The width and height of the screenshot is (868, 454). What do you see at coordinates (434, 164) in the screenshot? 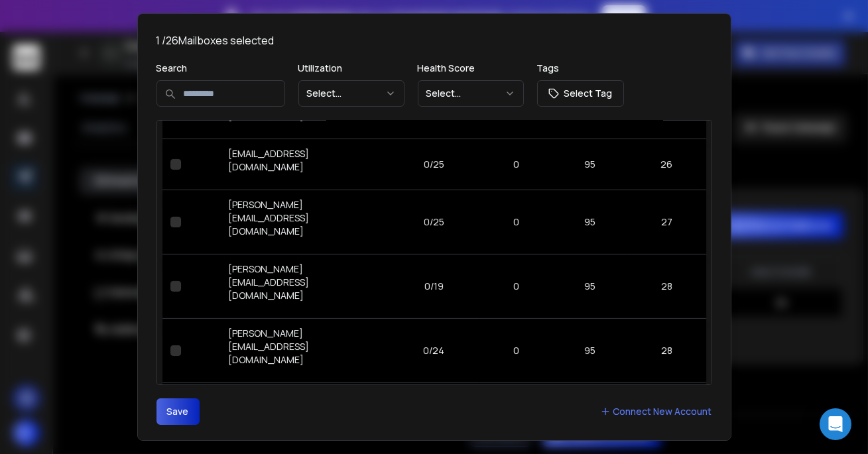
I see `td: 0/25` at bounding box center [434, 164].